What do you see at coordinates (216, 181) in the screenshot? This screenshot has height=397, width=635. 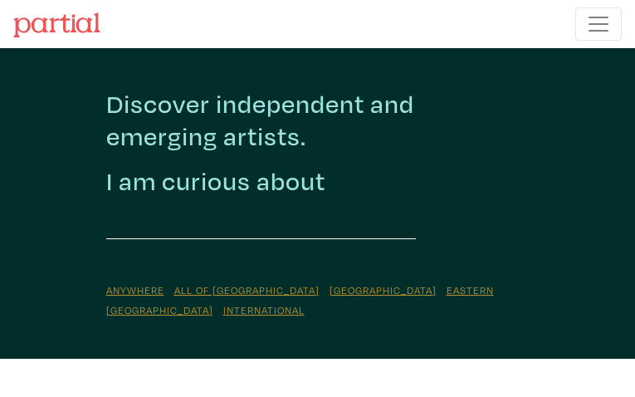 I see `h2: I am curious about` at bounding box center [216, 181].